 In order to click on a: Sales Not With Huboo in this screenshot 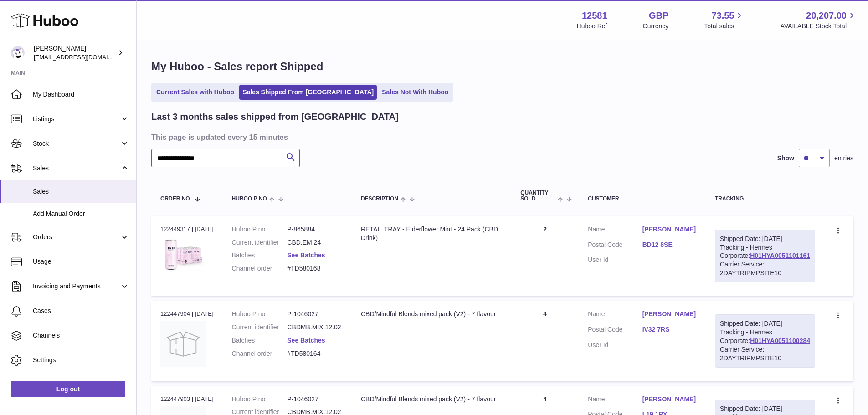, I will do `click(415, 92)`.